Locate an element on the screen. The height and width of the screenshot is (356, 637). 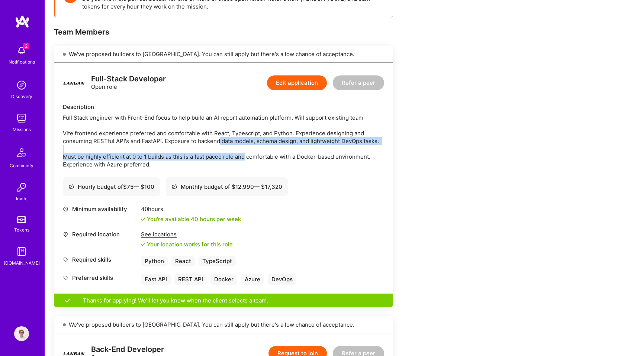
div: Full-Stack Developer is located at coordinates (128, 79).